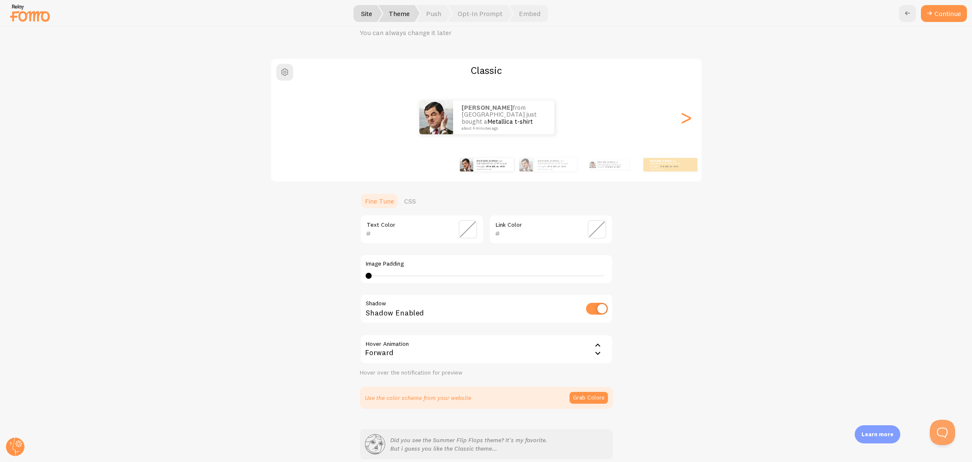  I want to click on p: You can always change it later, so click(461, 32).